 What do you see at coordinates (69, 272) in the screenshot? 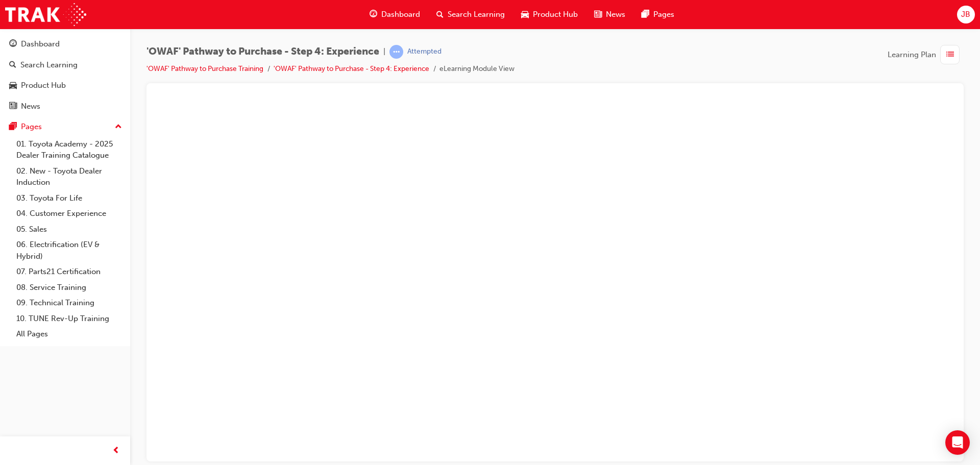
I see `a: 07. Parts21 Certification` at bounding box center [69, 272].